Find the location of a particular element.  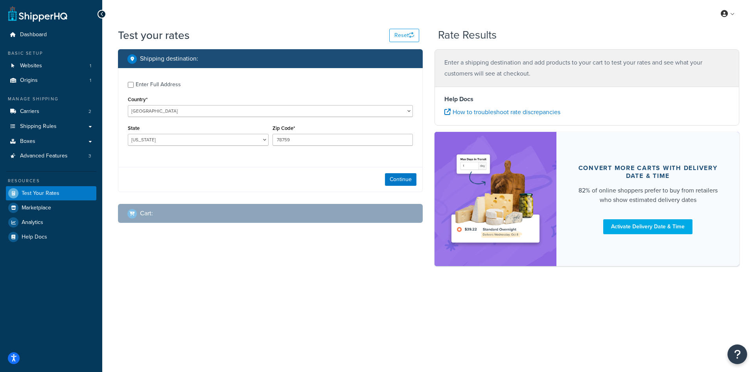

label: Country* is located at coordinates (138, 99).